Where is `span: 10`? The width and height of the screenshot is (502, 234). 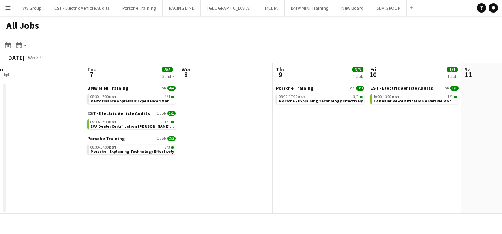 span: 10 is located at coordinates (372, 75).